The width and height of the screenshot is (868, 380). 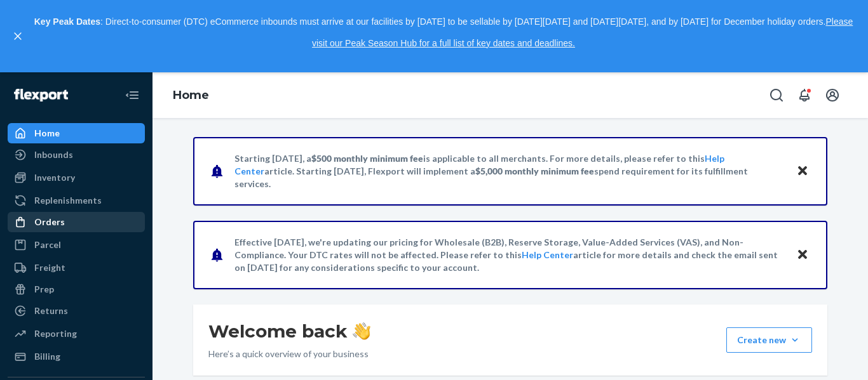 What do you see at coordinates (76, 311) in the screenshot?
I see `a: Returns` at bounding box center [76, 311].